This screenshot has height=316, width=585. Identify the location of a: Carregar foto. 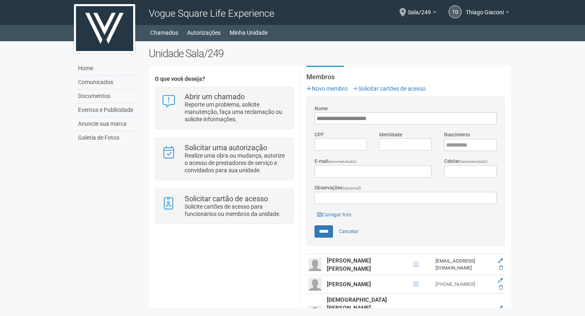
(334, 215).